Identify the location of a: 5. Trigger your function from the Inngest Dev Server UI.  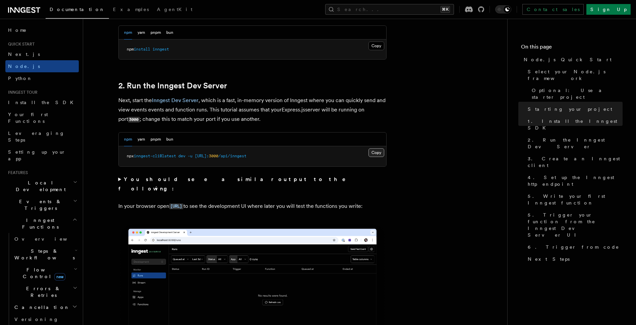
(573, 225).